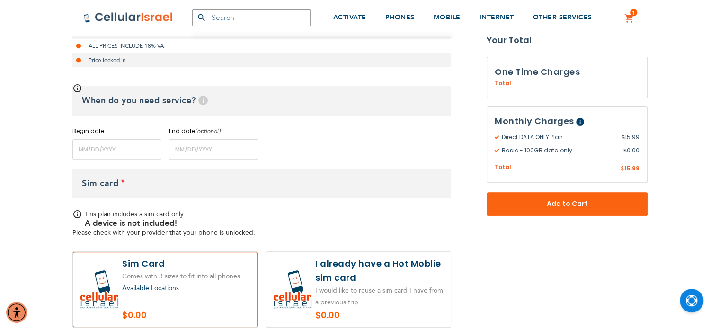 Image resolution: width=720 pixels, height=329 pixels. Describe the element at coordinates (100, 183) in the screenshot. I see `span: Sim card` at that location.